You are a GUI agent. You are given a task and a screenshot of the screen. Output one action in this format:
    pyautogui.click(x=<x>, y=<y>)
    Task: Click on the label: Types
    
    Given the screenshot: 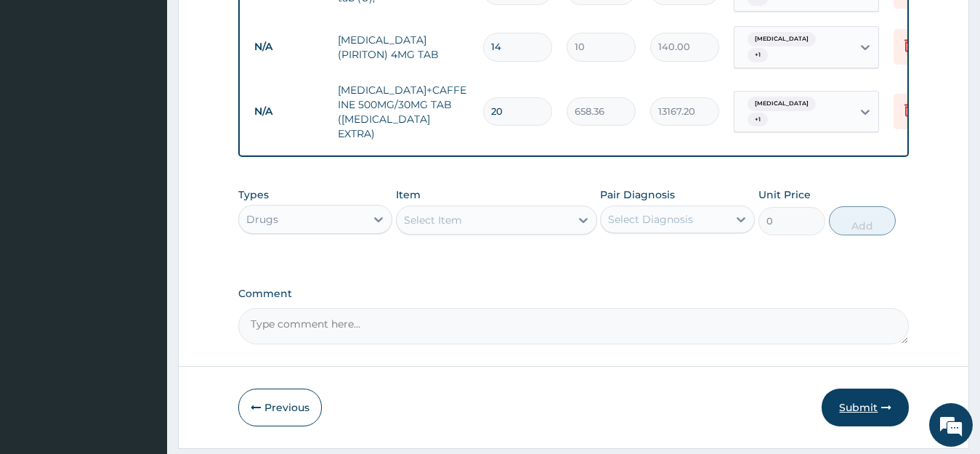 What is the action you would take?
    pyautogui.click(x=254, y=195)
    